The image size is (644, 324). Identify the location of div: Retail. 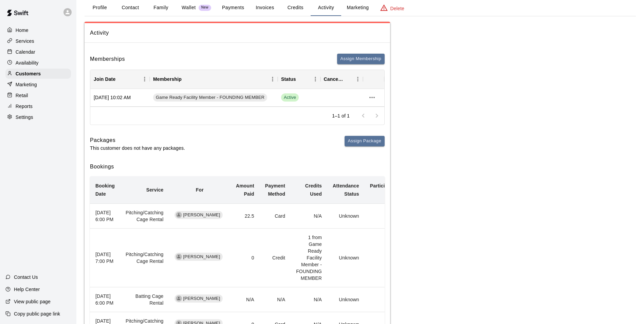
(38, 95).